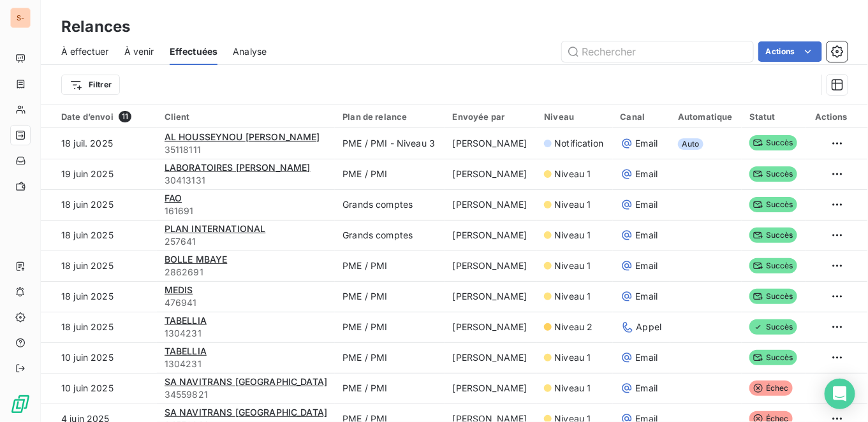 The image size is (868, 422). What do you see at coordinates (246, 150) in the screenshot?
I see `span: 35118111` at bounding box center [246, 150].